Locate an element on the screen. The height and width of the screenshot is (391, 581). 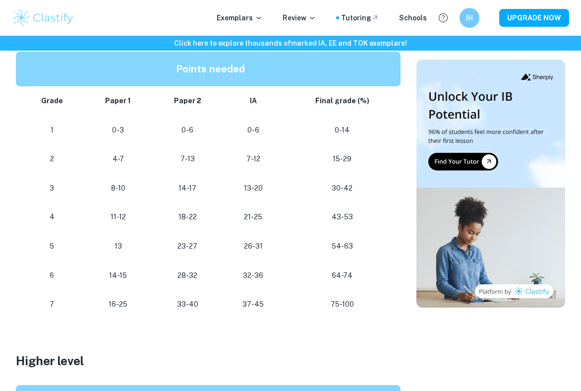
p: 3 is located at coordinates (52, 188).